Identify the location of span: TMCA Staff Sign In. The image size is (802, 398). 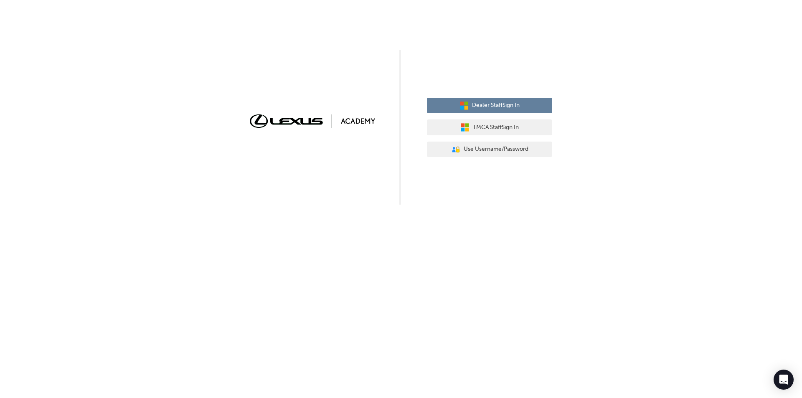
(496, 127).